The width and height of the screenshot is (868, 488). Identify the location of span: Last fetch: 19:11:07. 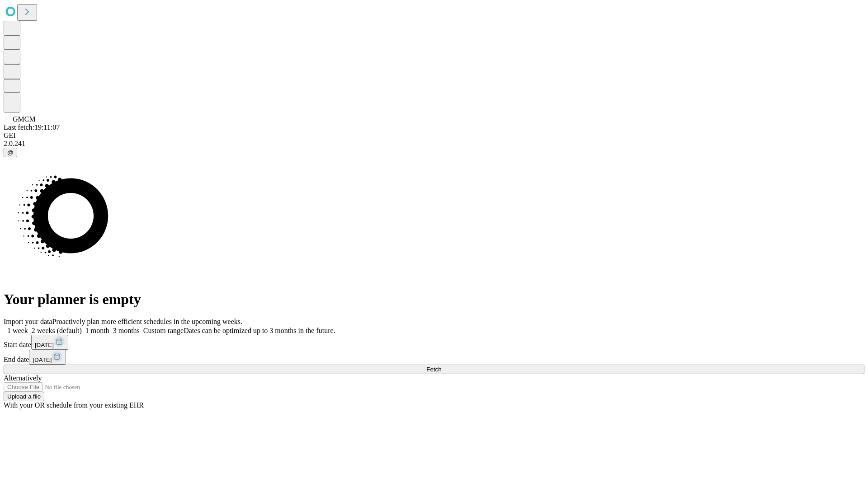
(32, 127).